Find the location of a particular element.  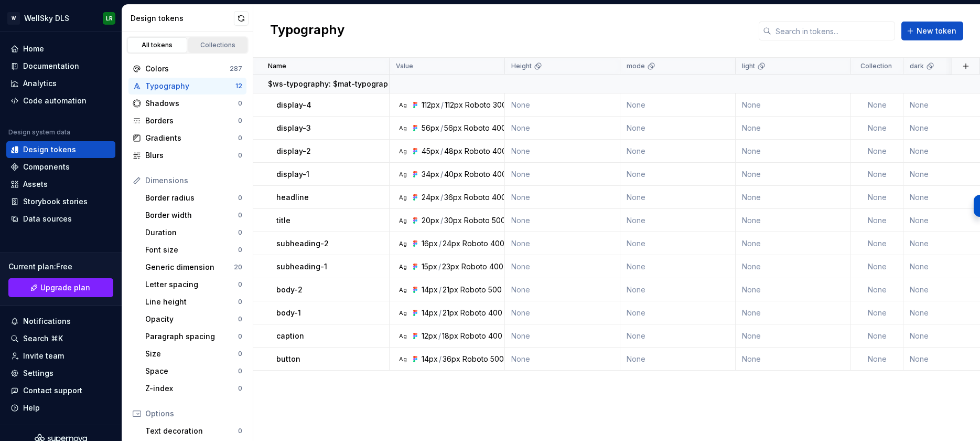

a: Shadows0 is located at coordinates (187, 104).